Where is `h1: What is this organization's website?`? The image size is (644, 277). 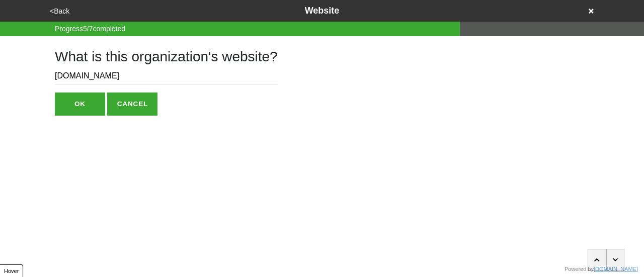 h1: What is this organization's website? is located at coordinates (166, 57).